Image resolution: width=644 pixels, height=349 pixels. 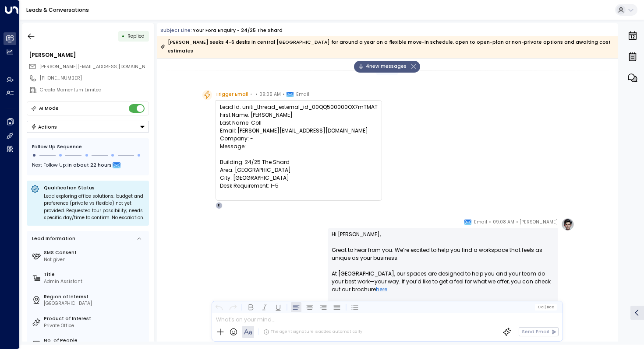 I want to click on div: Lead Information, so click(x=53, y=239).